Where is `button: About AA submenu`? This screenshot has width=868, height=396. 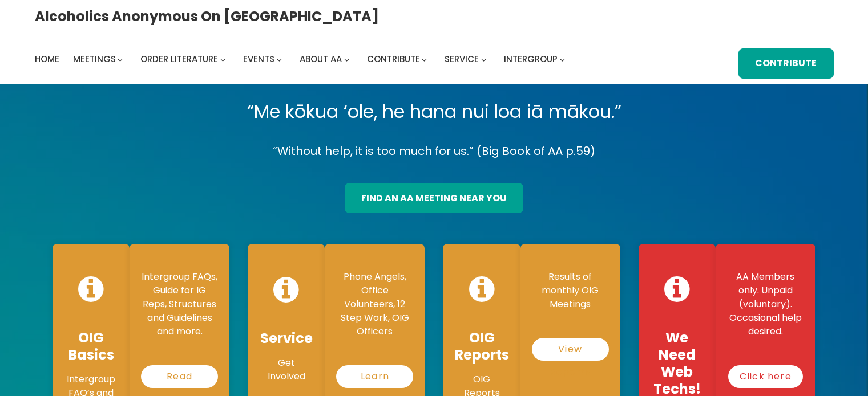 button: About AA submenu is located at coordinates (346, 59).